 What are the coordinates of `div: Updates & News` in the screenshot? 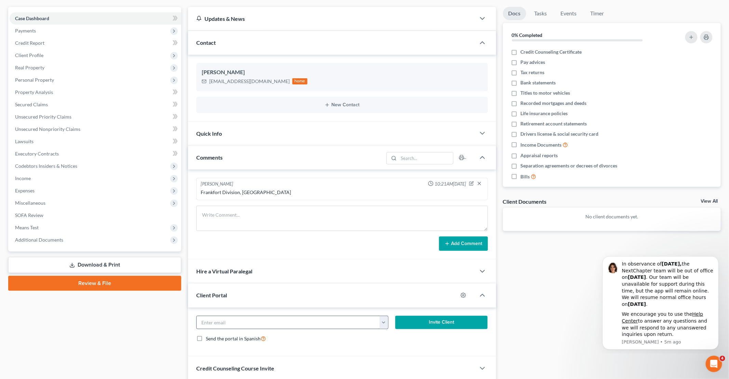 It's located at (332, 18).